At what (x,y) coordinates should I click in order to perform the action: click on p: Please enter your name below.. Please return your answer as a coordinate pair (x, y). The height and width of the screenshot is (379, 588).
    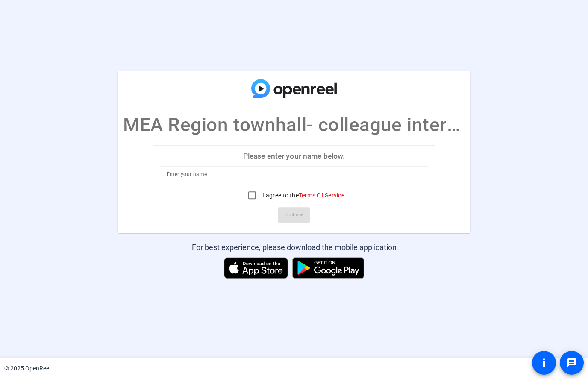
    Looking at the image, I should click on (294, 156).